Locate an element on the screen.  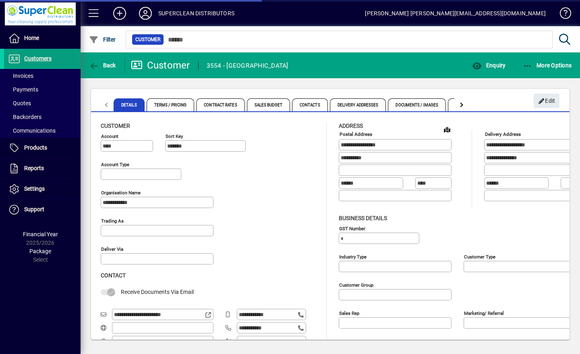
span: Reports is located at coordinates (34, 168).